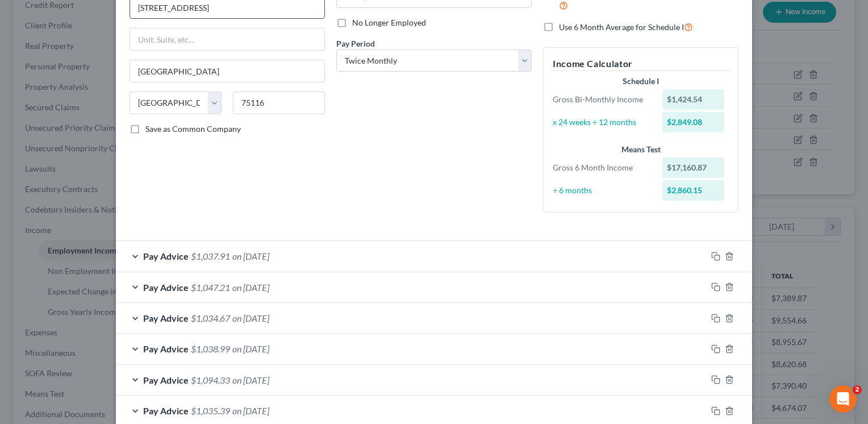 The width and height of the screenshot is (868, 424). What do you see at coordinates (640, 81) in the screenshot?
I see `div: Schedule I` at bounding box center [640, 81].